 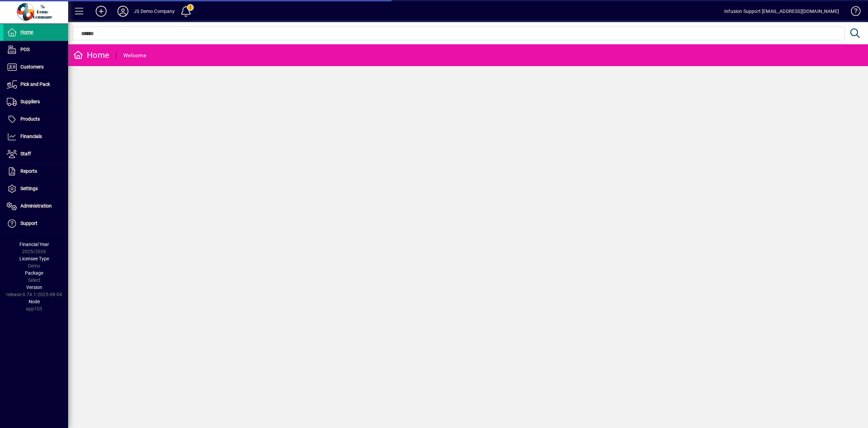 What do you see at coordinates (25, 49) in the screenshot?
I see `span: POS` at bounding box center [25, 49].